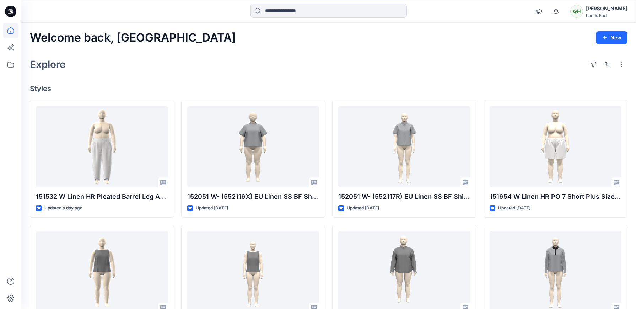 The image size is (636, 309). I want to click on button: New, so click(611, 38).